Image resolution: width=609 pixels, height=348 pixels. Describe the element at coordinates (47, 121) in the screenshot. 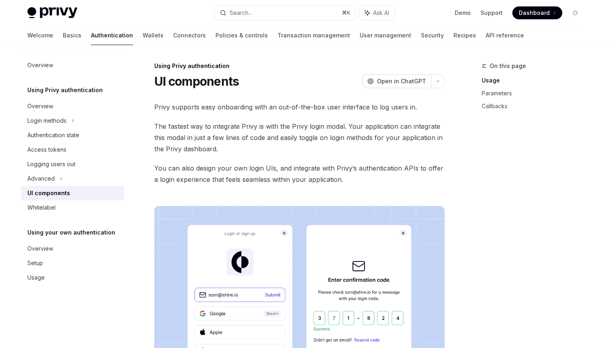

I see `div: Login methods` at that location.